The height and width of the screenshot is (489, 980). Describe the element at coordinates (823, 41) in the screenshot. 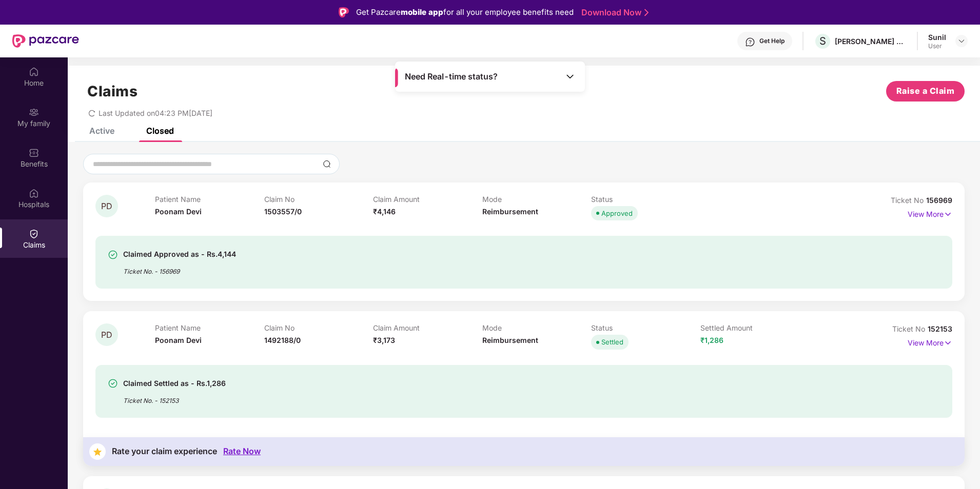

I see `span: S` at that location.